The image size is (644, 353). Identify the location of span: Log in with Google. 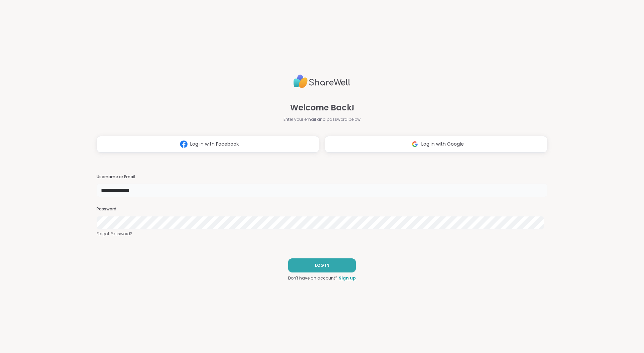
(442, 144).